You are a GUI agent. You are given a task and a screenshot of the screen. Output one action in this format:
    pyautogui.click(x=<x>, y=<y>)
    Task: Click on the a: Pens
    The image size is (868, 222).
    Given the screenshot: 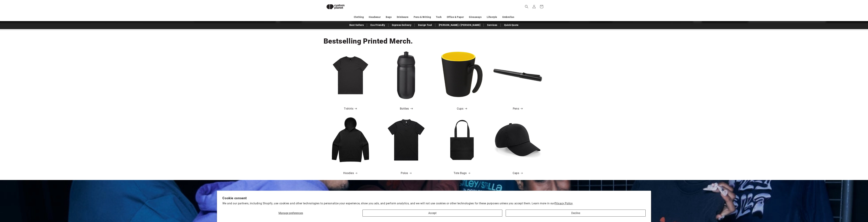 What is the action you would take?
    pyautogui.click(x=517, y=109)
    